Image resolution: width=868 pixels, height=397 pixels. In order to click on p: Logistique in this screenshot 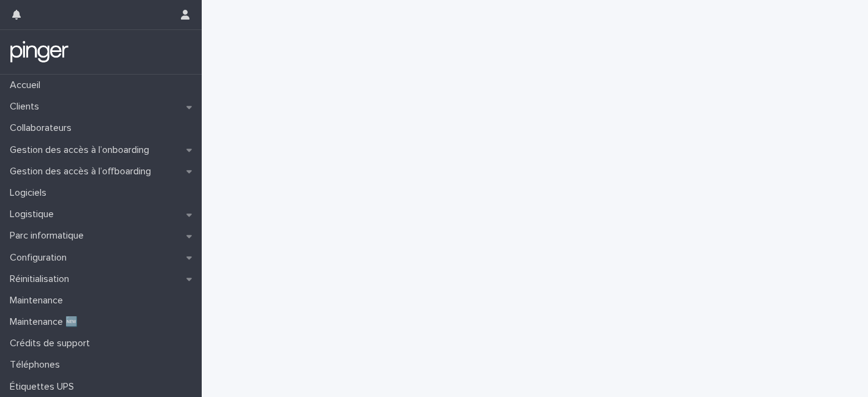, I will do `click(34, 214)`.